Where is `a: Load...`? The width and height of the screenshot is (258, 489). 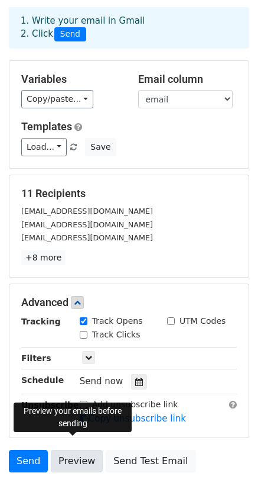 a: Load... is located at coordinates (44, 147).